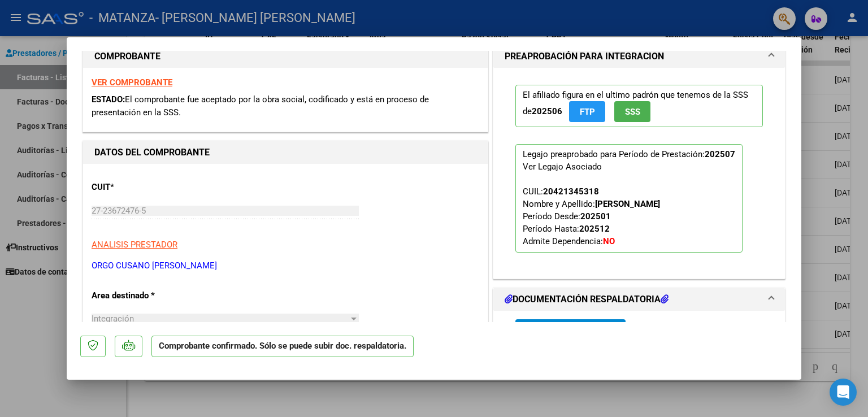  What do you see at coordinates (570, 191) in the screenshot?
I see `div: 20421345318` at bounding box center [570, 191].